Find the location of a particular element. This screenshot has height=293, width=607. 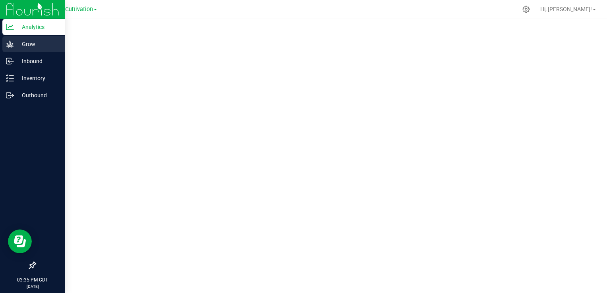

p: Outbound is located at coordinates (38, 95).